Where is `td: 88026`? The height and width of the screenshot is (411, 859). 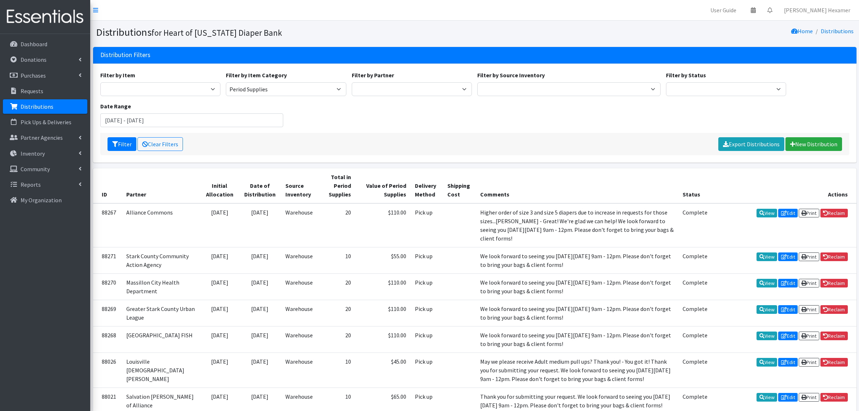
td: 88026 is located at coordinates (108, 370).